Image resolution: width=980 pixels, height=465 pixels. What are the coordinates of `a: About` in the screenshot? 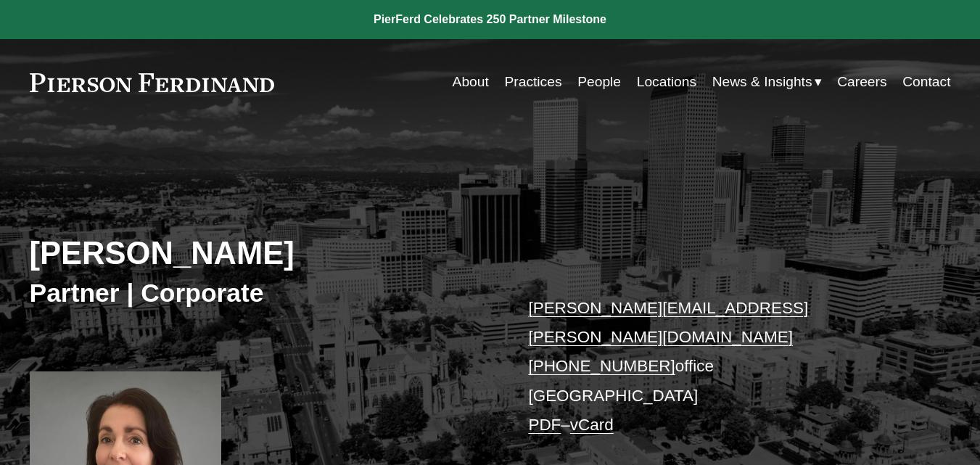 It's located at (471, 82).